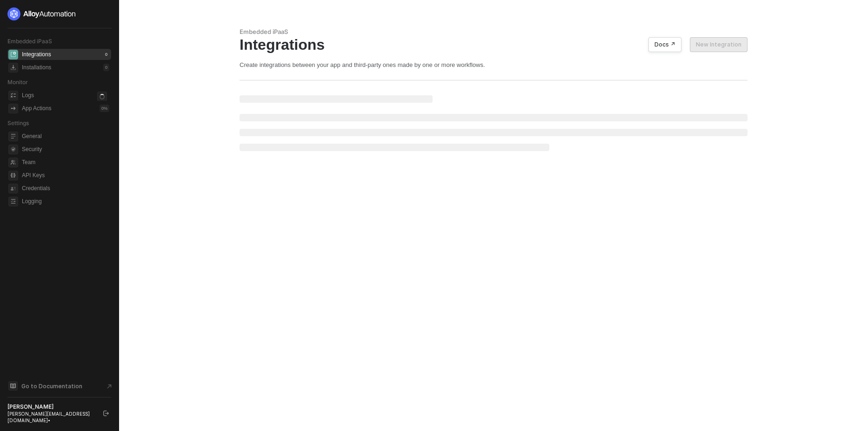 Image resolution: width=868 pixels, height=431 pixels. I want to click on div: Docs ↗, so click(665, 44).